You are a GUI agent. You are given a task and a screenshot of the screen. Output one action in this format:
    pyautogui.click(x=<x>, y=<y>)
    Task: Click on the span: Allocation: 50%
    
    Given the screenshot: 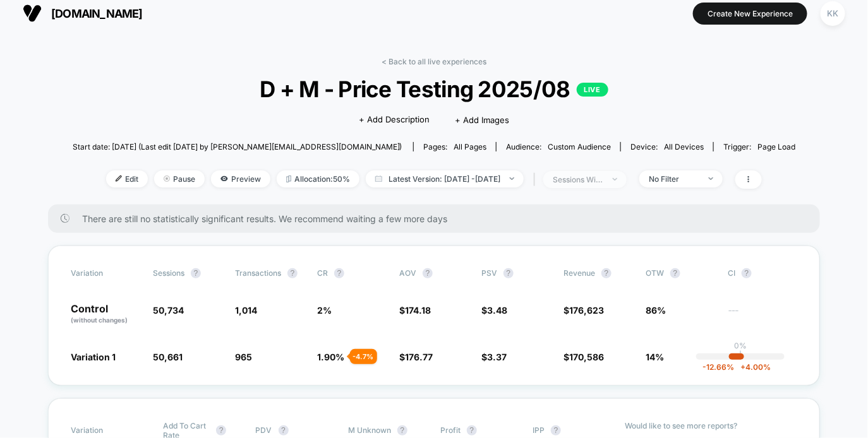 What is the action you would take?
    pyautogui.click(x=317, y=179)
    